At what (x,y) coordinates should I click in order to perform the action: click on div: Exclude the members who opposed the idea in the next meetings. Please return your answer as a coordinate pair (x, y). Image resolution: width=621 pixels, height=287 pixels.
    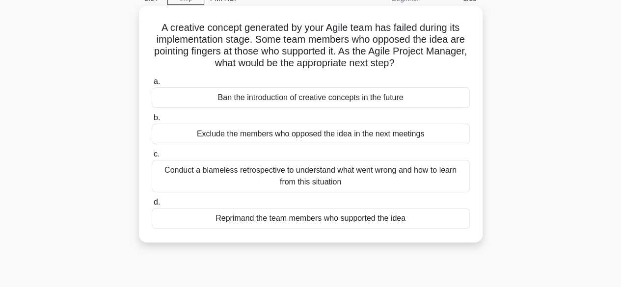
    Looking at the image, I should click on (311, 134).